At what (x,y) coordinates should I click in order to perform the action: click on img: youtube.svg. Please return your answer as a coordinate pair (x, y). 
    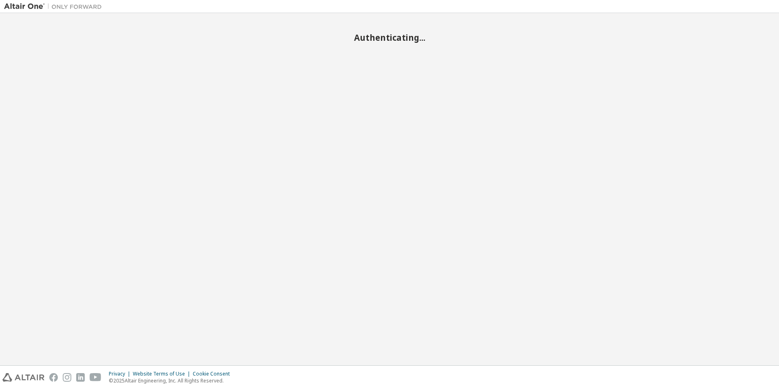
    Looking at the image, I should click on (95, 377).